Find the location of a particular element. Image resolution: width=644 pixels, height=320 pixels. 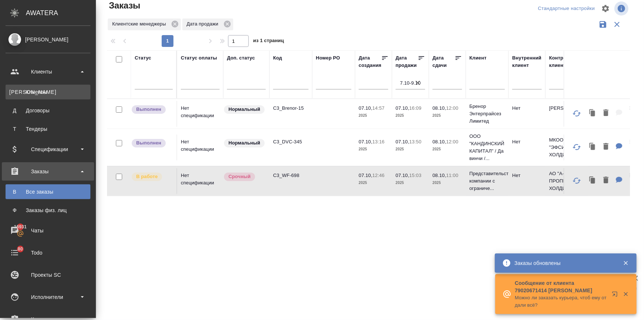

p: 11:00 is located at coordinates (452, 175).